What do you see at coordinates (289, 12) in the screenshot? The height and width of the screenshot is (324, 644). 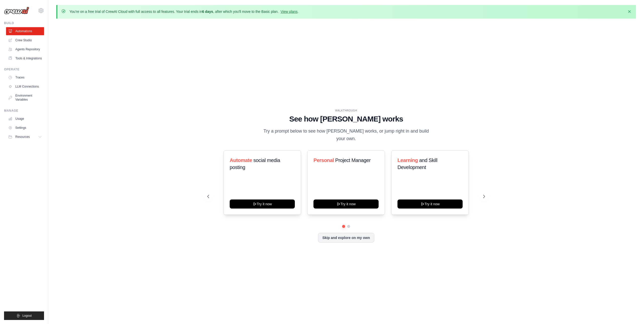 I see `a: View plans` at bounding box center [289, 12].